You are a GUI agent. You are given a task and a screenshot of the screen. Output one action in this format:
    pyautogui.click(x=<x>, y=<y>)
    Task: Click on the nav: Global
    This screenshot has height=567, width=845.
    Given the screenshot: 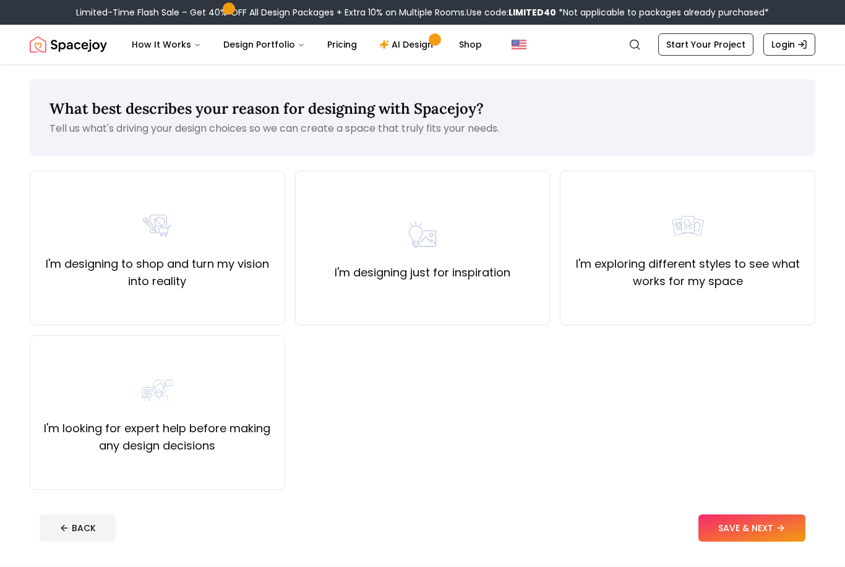 What is the action you would take?
    pyautogui.click(x=423, y=45)
    